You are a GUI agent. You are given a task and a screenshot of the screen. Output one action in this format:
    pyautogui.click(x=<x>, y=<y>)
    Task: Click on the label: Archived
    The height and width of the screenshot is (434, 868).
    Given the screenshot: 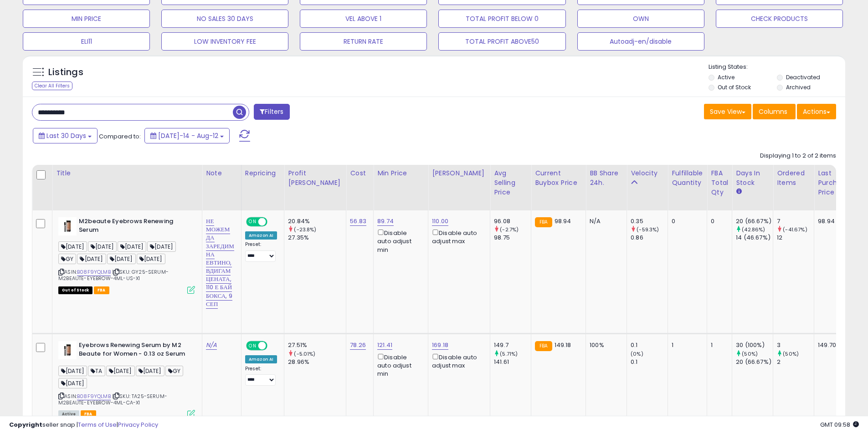 What is the action you would take?
    pyautogui.click(x=799, y=87)
    